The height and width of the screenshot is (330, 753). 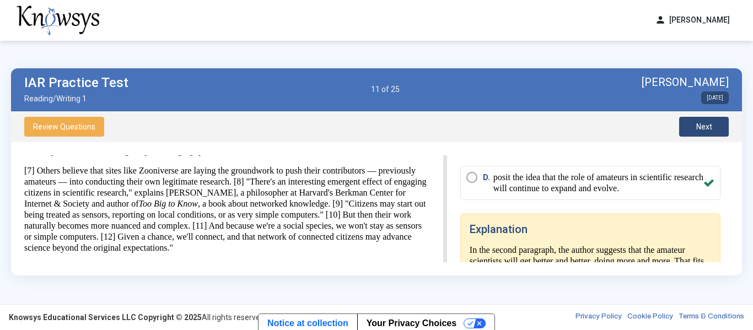 What do you see at coordinates (64, 127) in the screenshot?
I see `span: Review Questions` at bounding box center [64, 127].